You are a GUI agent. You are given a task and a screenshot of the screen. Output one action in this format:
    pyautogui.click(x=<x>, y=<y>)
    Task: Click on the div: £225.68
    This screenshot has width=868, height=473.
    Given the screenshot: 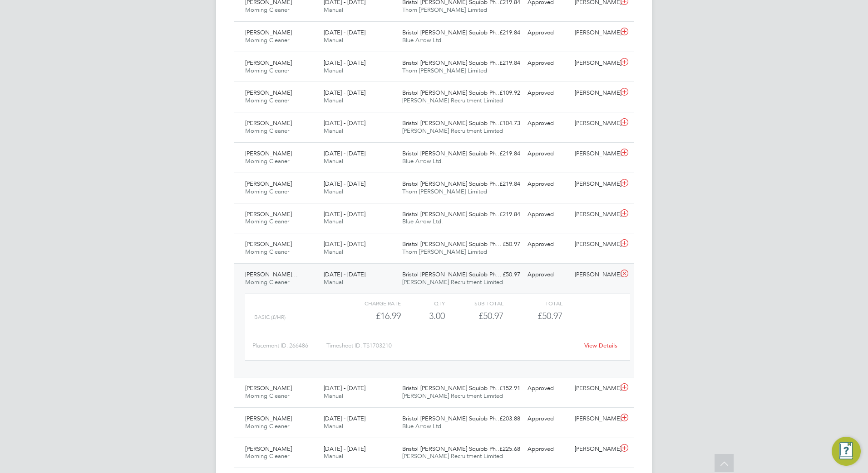 What is the action you would take?
    pyautogui.click(x=500, y=450)
    